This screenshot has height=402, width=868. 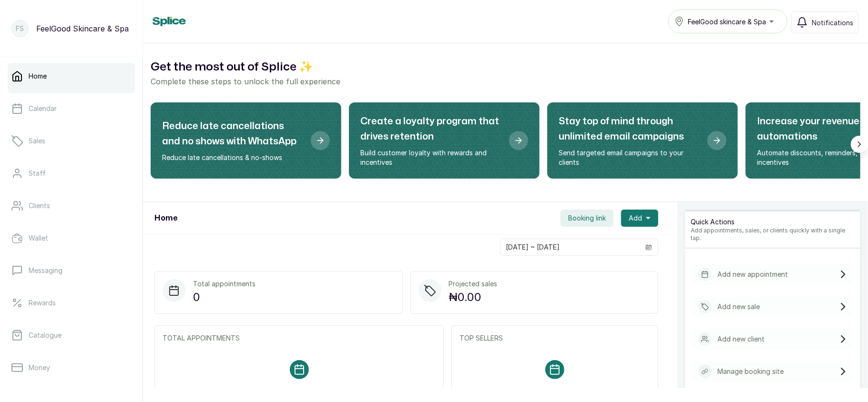 I want to click on div: Reduce late cancellations and no shows with WhatsApp, so click(x=246, y=140).